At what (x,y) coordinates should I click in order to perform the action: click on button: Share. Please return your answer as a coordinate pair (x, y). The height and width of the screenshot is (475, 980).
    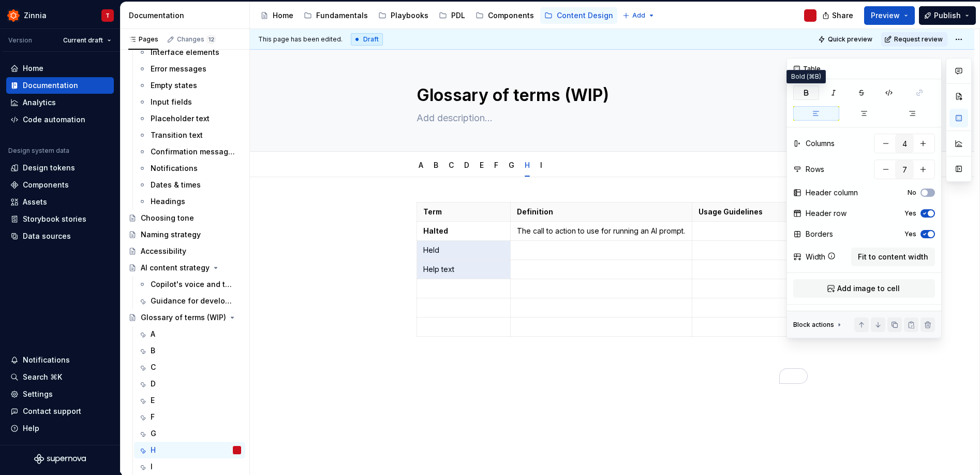
    Looking at the image, I should click on (838, 15).